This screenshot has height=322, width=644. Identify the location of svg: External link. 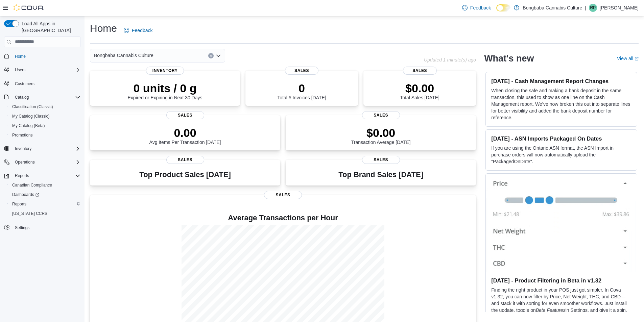
(636, 58).